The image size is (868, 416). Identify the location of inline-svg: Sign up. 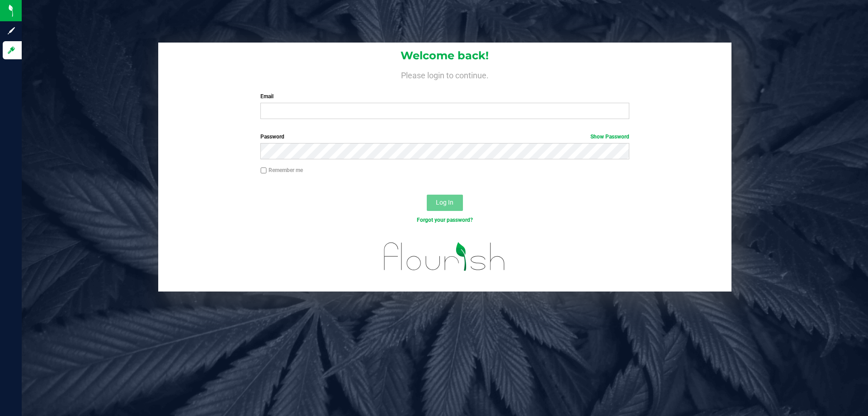
(12, 31).